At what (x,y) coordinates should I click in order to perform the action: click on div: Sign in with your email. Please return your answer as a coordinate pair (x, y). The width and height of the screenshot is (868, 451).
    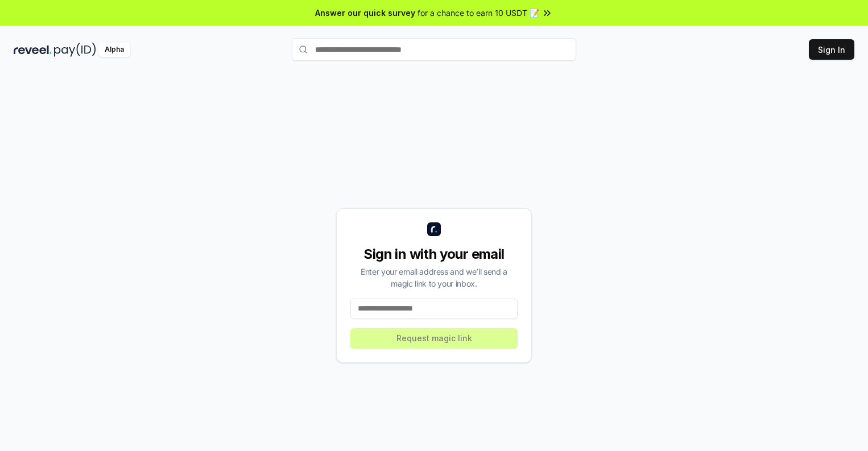
    Looking at the image, I should click on (434, 255).